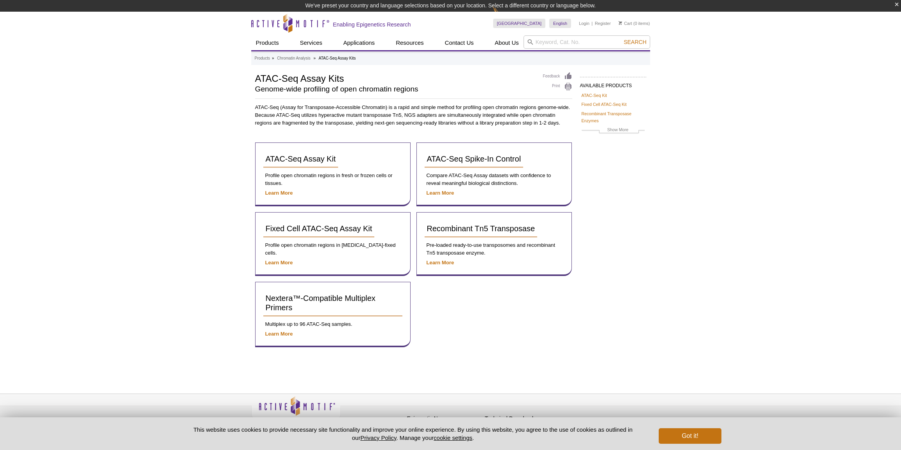 This screenshot has width=901, height=450. I want to click on p: Pre-loaded ready-to-use transposomes and recombinant Tn5 transposase enzyme., so click(494, 249).